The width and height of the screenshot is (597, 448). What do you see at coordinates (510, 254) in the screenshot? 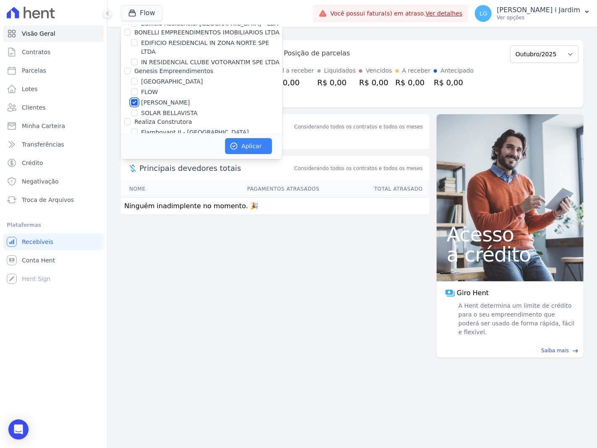
I see `span: a crédito` at bounding box center [510, 254].